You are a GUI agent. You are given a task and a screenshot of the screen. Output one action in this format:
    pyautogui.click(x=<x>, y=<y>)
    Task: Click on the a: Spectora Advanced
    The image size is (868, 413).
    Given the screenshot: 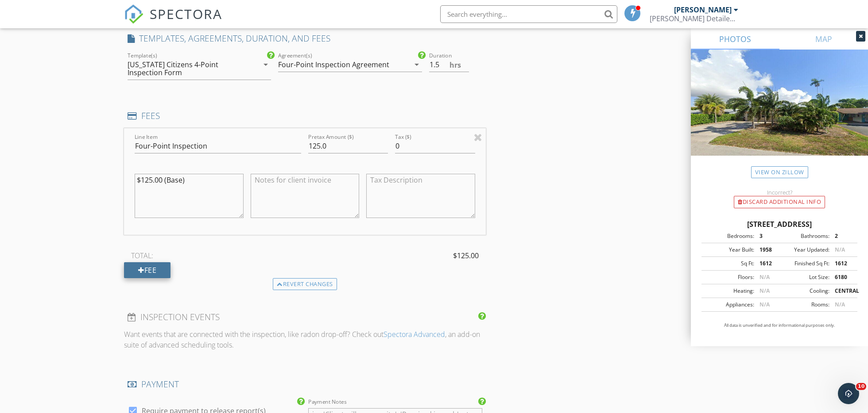 What is the action you would take?
    pyautogui.click(x=414, y=335)
    